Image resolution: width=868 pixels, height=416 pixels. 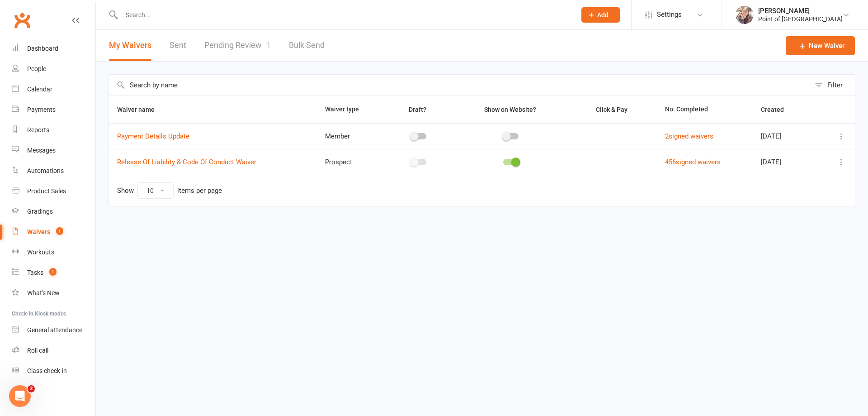 I want to click on img: thumb_image1684198901.png, so click(x=745, y=15).